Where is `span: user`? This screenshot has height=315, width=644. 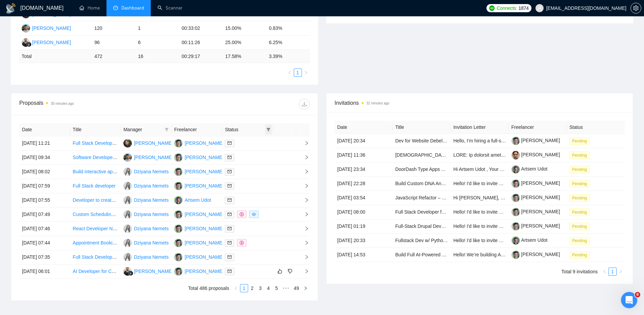 span: user is located at coordinates (539, 8).